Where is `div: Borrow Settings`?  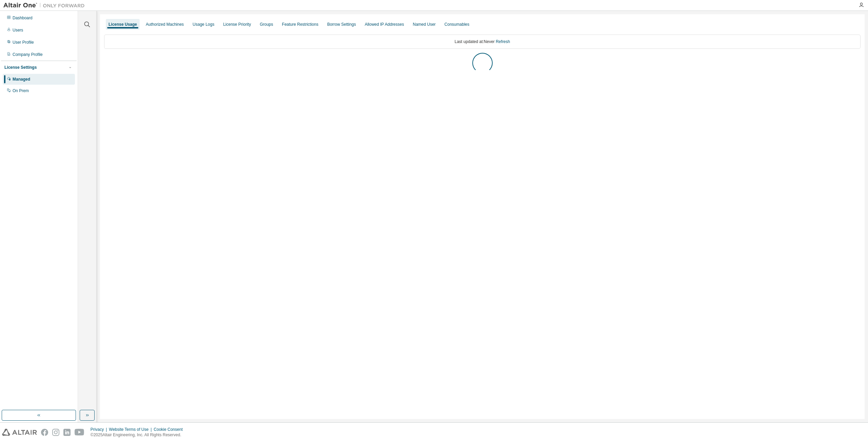
div: Borrow Settings is located at coordinates (341, 24).